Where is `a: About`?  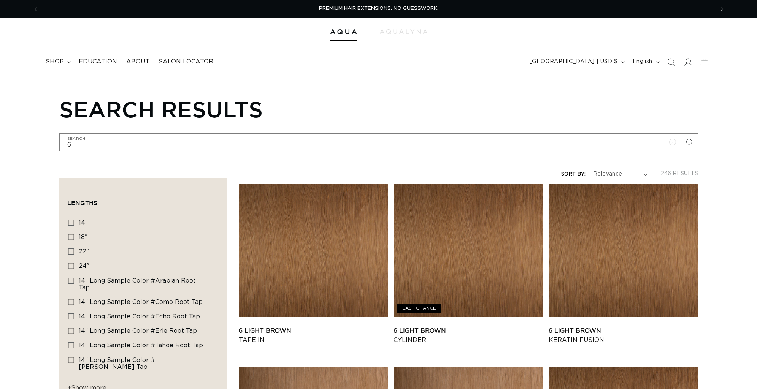 a: About is located at coordinates (138, 62).